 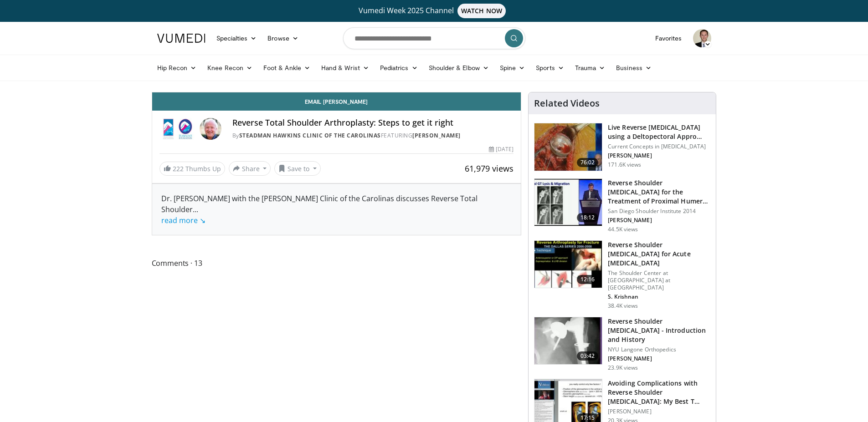 What do you see at coordinates (512, 68) in the screenshot?
I see `a: Spine` at bounding box center [512, 68].